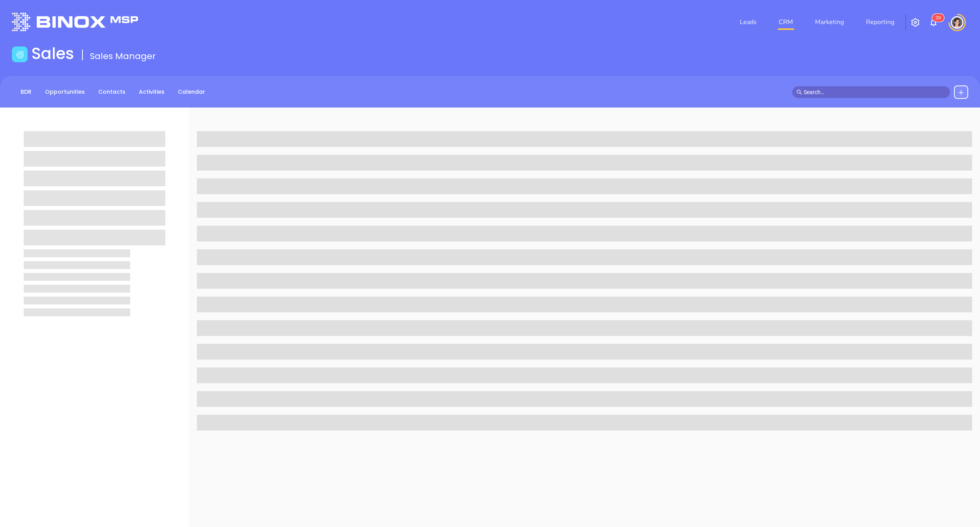 This screenshot has height=527, width=980. I want to click on a: CRM, so click(786, 22).